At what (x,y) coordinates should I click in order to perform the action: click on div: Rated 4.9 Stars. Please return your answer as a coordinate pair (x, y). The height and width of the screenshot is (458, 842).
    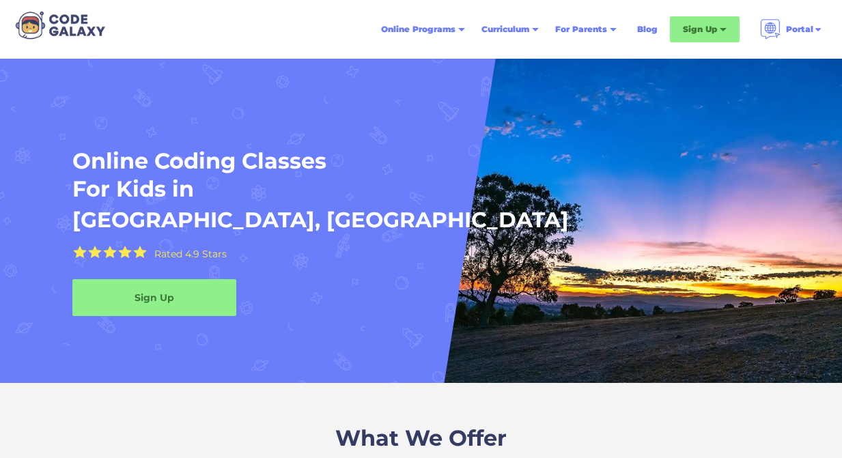
    Looking at the image, I should click on (190, 254).